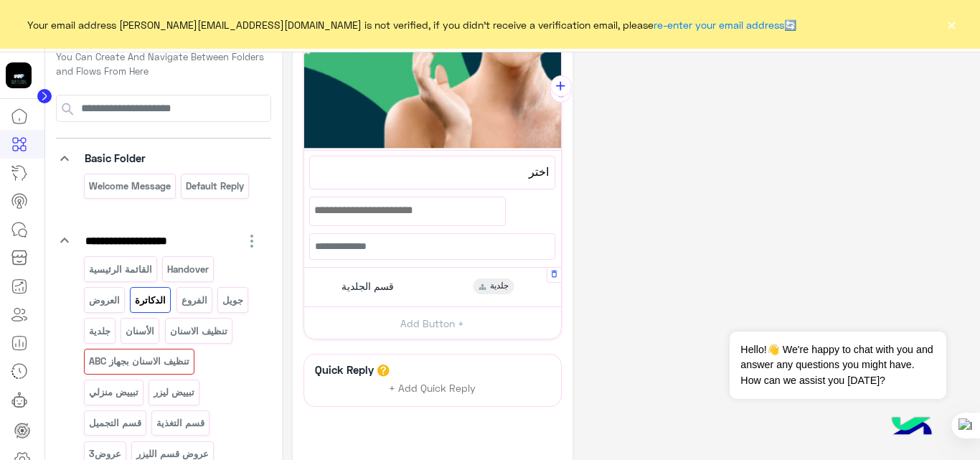 The image size is (980, 460). I want to click on div: Delete Message Button, so click(554, 275).